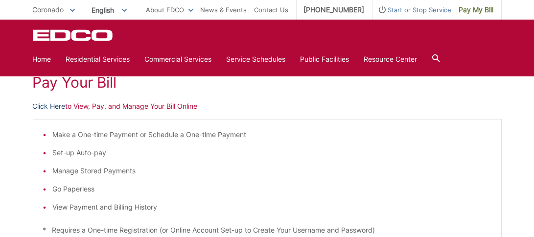  I want to click on a: Contact Us, so click(272, 10).